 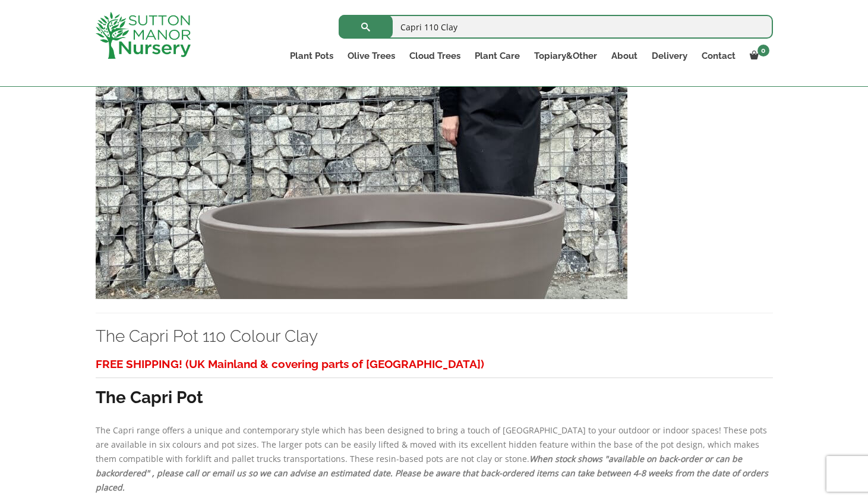 I want to click on a: Plant Pots, so click(x=311, y=56).